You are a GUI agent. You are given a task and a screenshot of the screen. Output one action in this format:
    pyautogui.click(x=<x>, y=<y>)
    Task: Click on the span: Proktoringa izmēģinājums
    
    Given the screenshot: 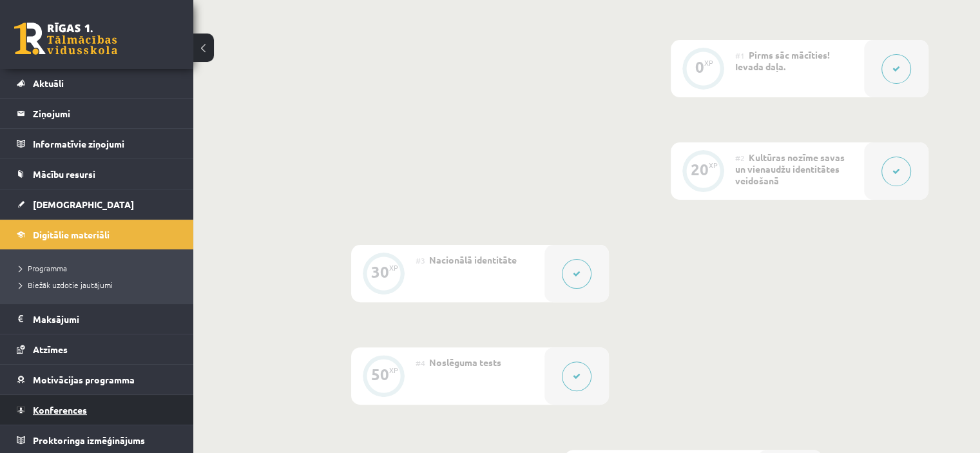 What is the action you would take?
    pyautogui.click(x=89, y=441)
    